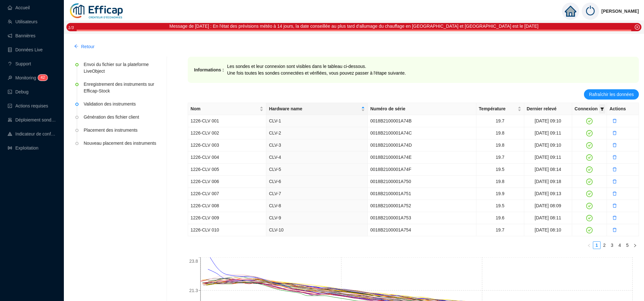 This screenshot has width=644, height=301. What do you see at coordinates (23, 21) in the screenshot?
I see `a: teamUtilisateurs` at bounding box center [23, 21].